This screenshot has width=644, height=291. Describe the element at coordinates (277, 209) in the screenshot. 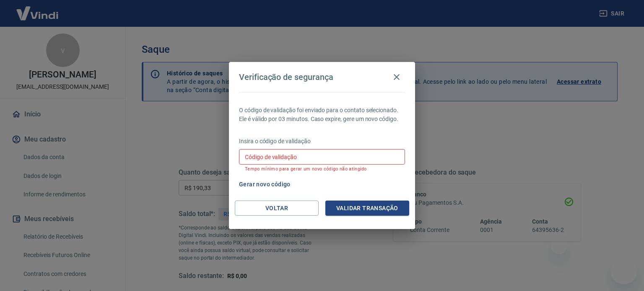

I see `button: Voltar` at that location.